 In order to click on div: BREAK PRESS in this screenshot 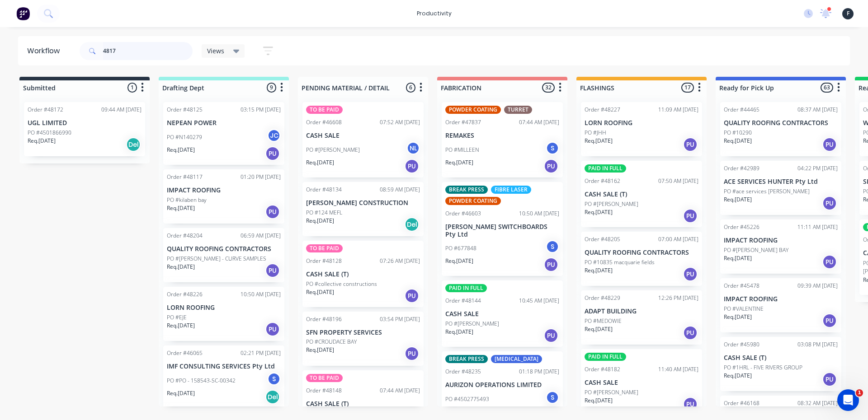, I will do `click(466, 190)`.